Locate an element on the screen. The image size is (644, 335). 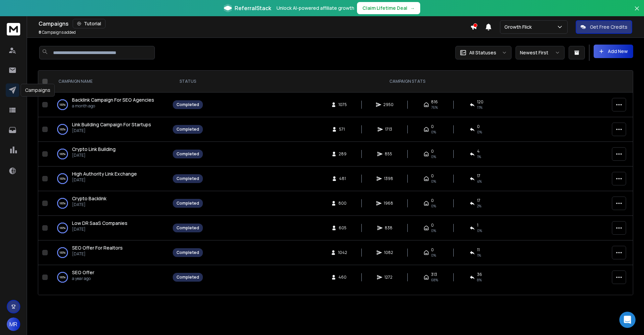
span: 855 is located at coordinates (388, 154).